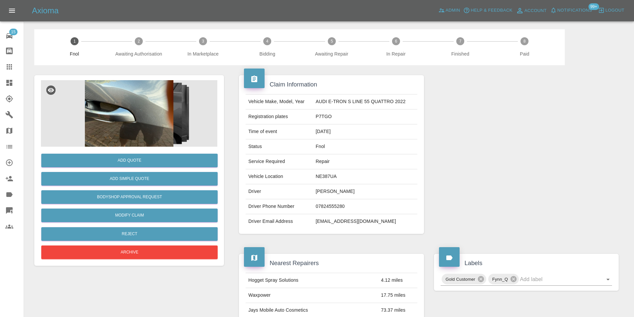 This screenshot has height=317, width=634. What do you see at coordinates (460, 279) in the screenshot?
I see `span: Gold Customer` at bounding box center [460, 279].